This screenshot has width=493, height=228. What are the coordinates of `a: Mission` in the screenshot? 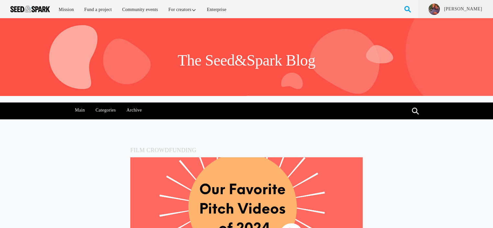 It's located at (66, 9).